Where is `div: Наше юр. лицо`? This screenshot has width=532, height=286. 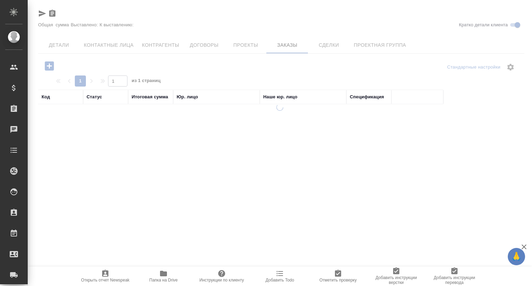
div: Наше юр. лицо is located at coordinates (280, 97).